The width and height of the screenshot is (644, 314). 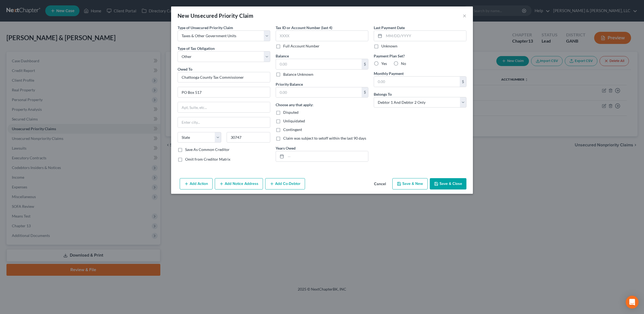 I want to click on label: Last Payment Date, so click(x=389, y=28).